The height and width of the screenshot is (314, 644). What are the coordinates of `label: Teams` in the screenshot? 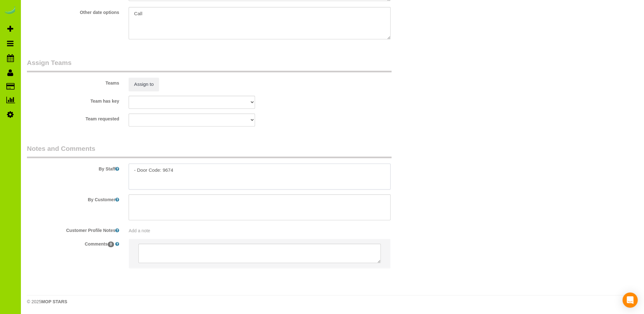 It's located at (73, 82).